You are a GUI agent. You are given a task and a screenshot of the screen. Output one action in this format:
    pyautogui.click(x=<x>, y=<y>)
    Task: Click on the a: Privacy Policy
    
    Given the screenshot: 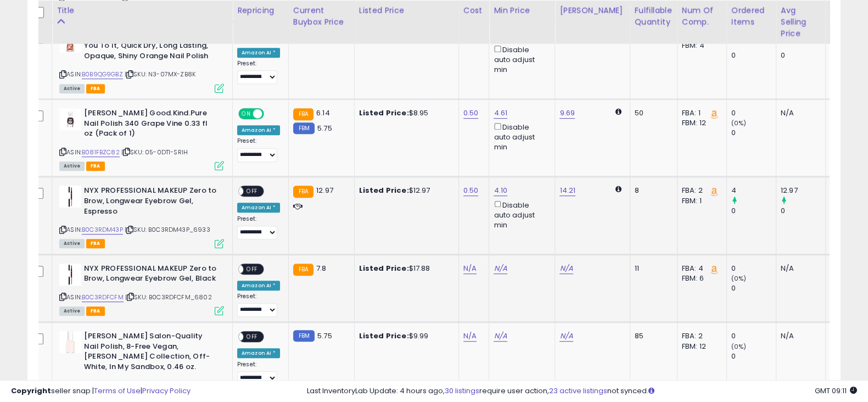 What is the action you would take?
    pyautogui.click(x=166, y=391)
    